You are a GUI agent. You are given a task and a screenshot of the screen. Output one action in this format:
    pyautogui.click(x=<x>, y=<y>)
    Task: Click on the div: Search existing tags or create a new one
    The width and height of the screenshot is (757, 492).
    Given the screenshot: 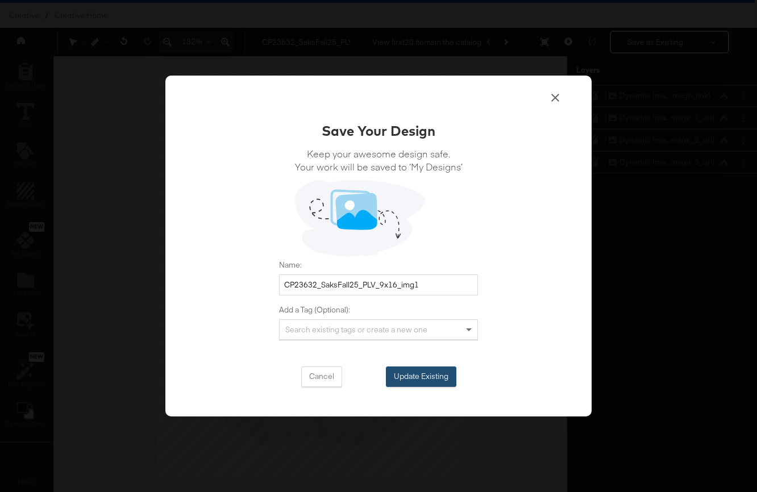 What is the action you would take?
    pyautogui.click(x=378, y=330)
    